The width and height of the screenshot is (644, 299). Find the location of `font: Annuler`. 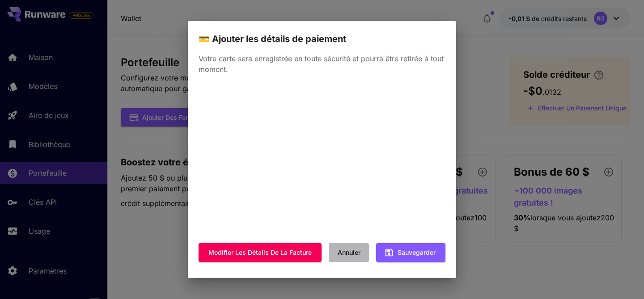

font: Annuler is located at coordinates (349, 252).